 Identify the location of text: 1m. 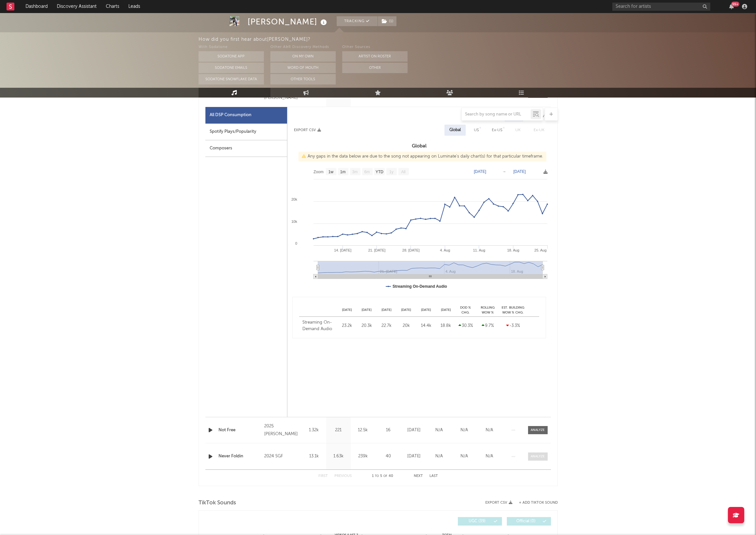
(343, 172).